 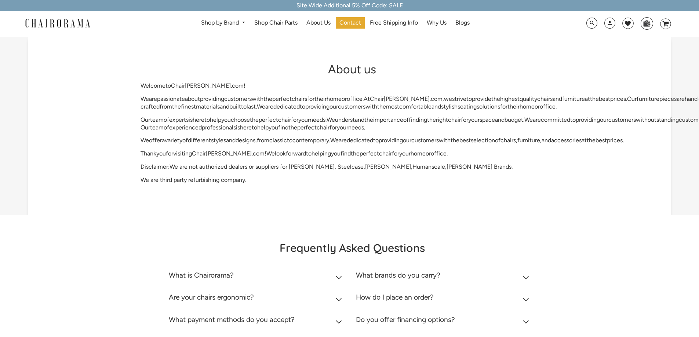 What do you see at coordinates (201, 275) in the screenshot?
I see `h2: What is Chairorama?` at bounding box center [201, 275].